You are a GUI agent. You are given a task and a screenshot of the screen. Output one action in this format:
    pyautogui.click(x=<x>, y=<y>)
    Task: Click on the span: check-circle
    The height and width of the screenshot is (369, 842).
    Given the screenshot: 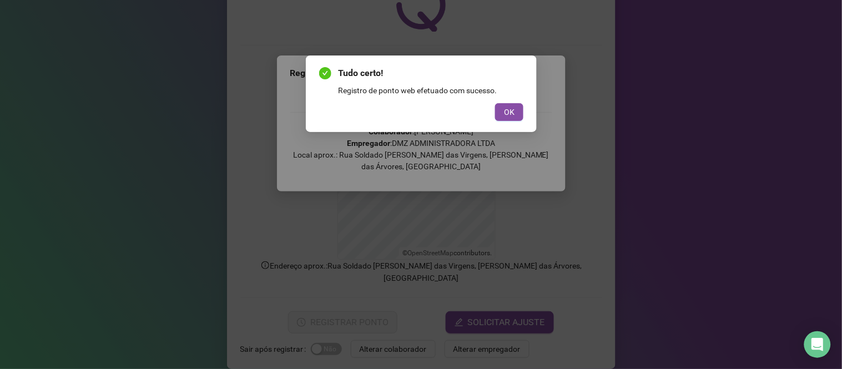 What is the action you would take?
    pyautogui.click(x=325, y=73)
    